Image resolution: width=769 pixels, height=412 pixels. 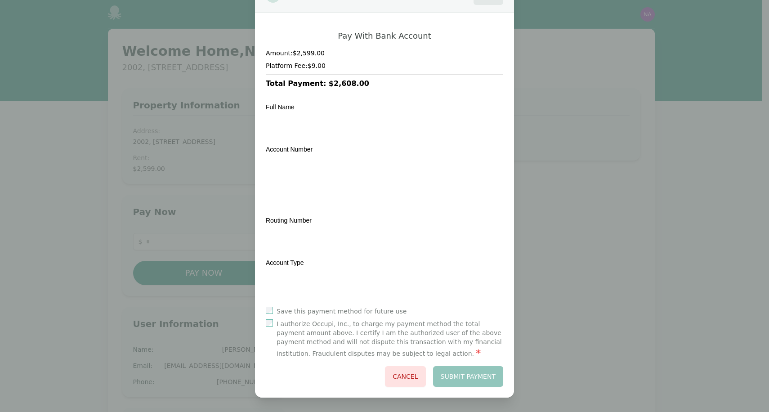 I want to click on h2: Pay With Bank Account, so click(x=384, y=36).